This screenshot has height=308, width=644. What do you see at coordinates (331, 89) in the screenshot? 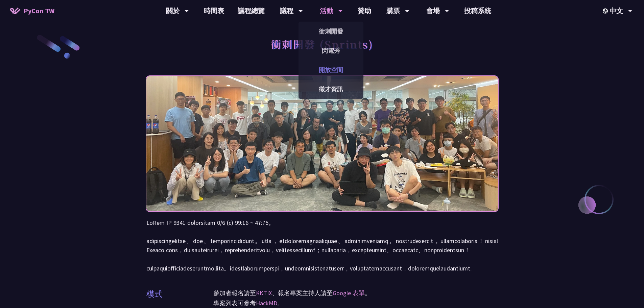
I see `a: 徵才資訊` at bounding box center [331, 89].